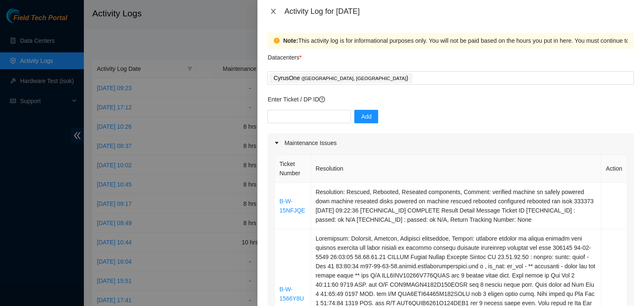 Image resolution: width=644 pixels, height=306 pixels. Describe the element at coordinates (456, 206) in the screenshot. I see `td: Resolution: Rescued, Rebooted, Reseated components, Comment: verified machine sn safely powered d...` at that location.